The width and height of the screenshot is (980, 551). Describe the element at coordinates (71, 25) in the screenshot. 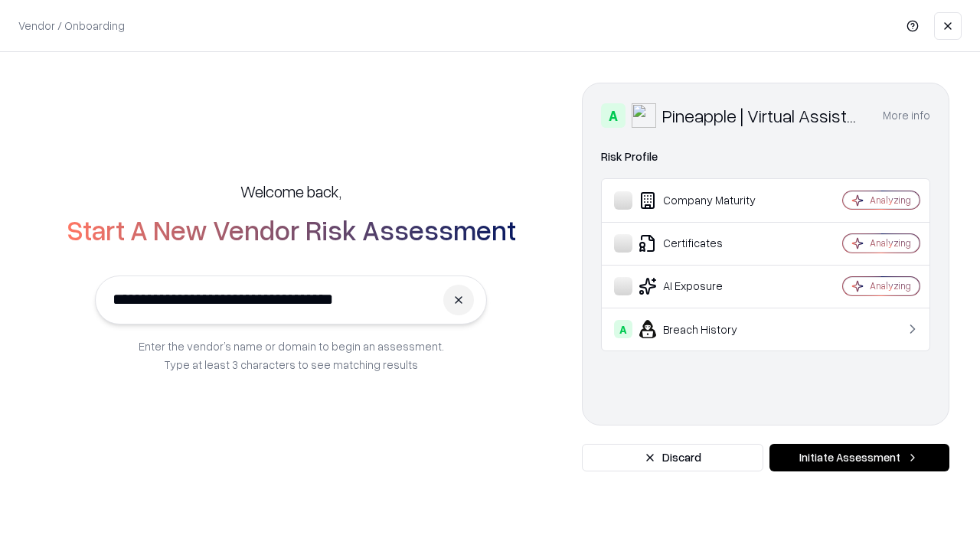

I see `p: Vendor / Onboarding` at that location.